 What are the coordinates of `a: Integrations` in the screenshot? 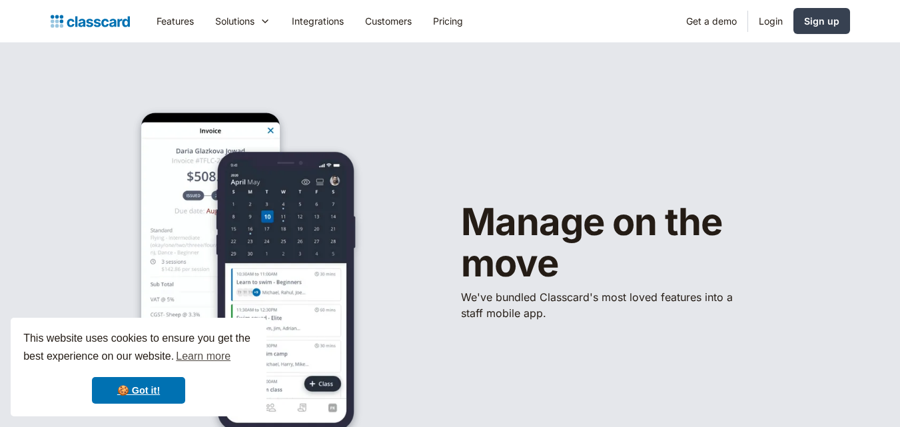 It's located at (318, 21).